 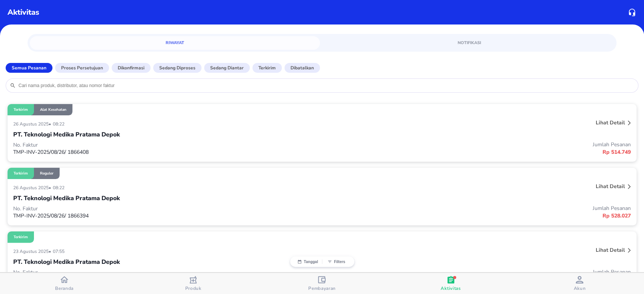 What do you see at coordinates (131, 68) in the screenshot?
I see `p: Dikonfirmasi` at bounding box center [131, 68].